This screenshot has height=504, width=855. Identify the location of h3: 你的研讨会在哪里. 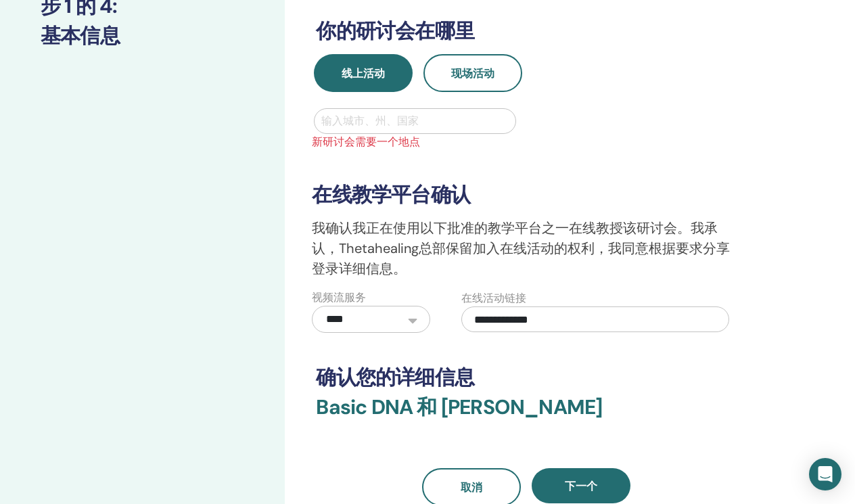
(526, 31).